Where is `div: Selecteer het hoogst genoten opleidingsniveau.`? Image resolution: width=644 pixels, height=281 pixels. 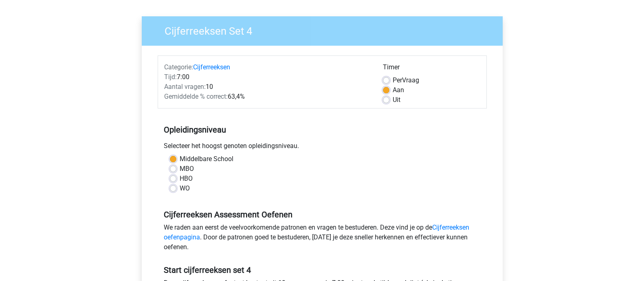
div: Selecteer het hoogst genoten opleidingsniveau. is located at coordinates (322, 148).